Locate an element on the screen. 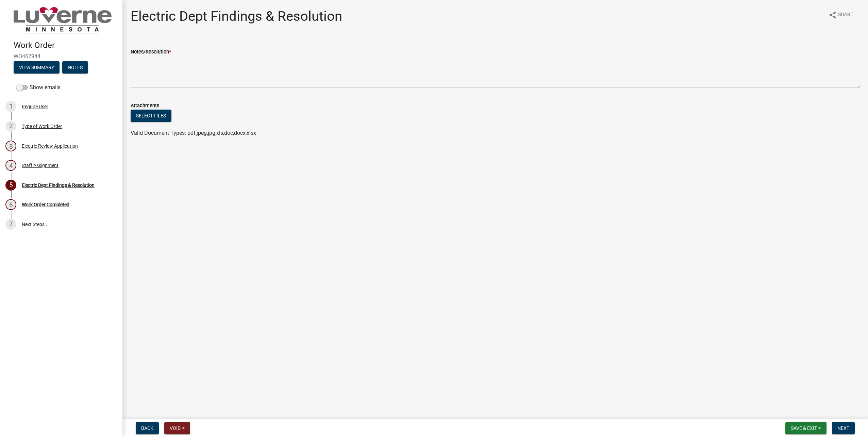  div: 2 is located at coordinates (11, 126).